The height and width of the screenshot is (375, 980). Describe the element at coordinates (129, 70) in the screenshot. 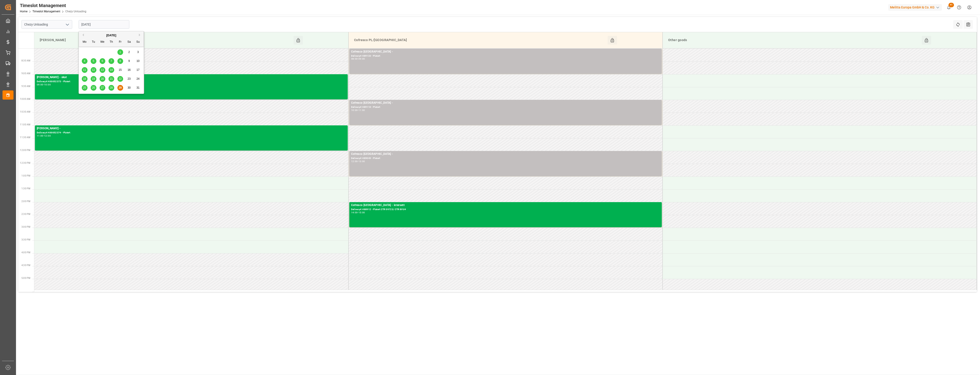

I see `div: Choose Saturday, August 16th, 2025` at that location.